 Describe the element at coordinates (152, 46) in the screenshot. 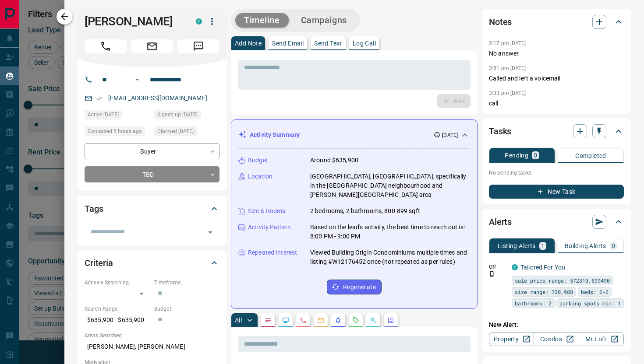

I see `span: Email` at that location.